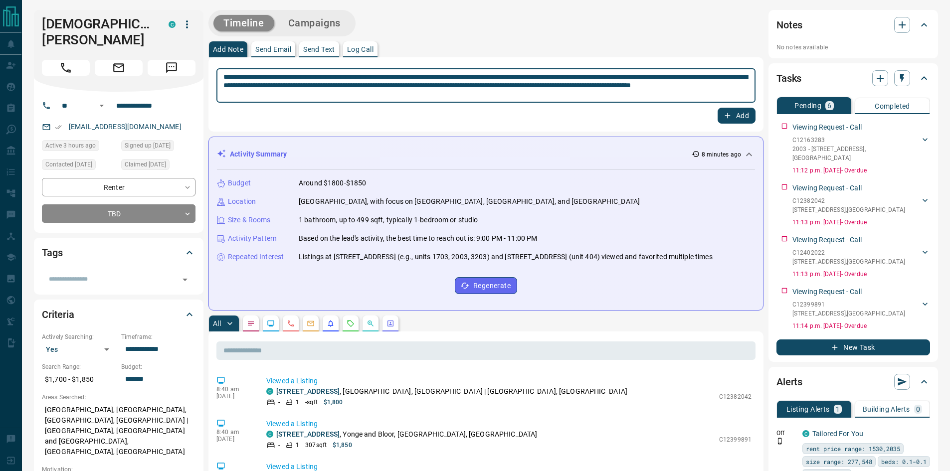 The image size is (950, 471). Describe the element at coordinates (786, 433) in the screenshot. I see `p: Off` at that location.